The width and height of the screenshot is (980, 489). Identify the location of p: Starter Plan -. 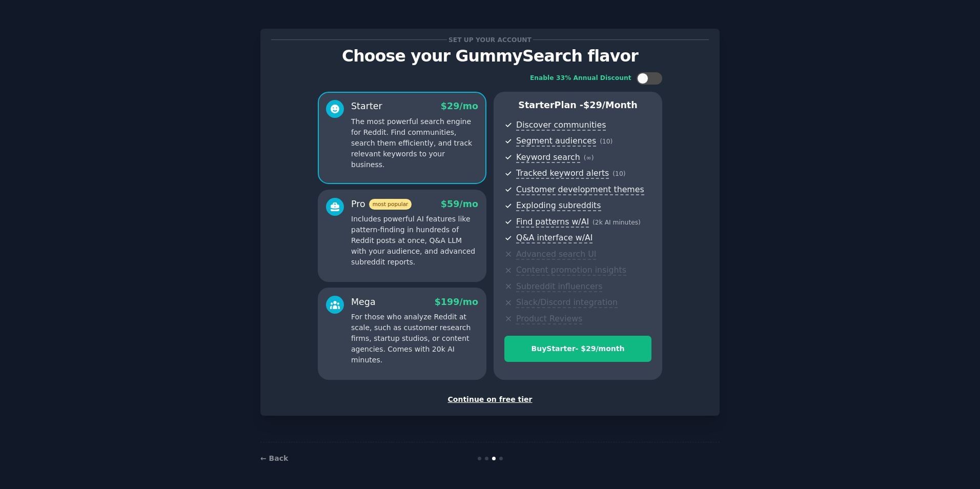
(578, 105).